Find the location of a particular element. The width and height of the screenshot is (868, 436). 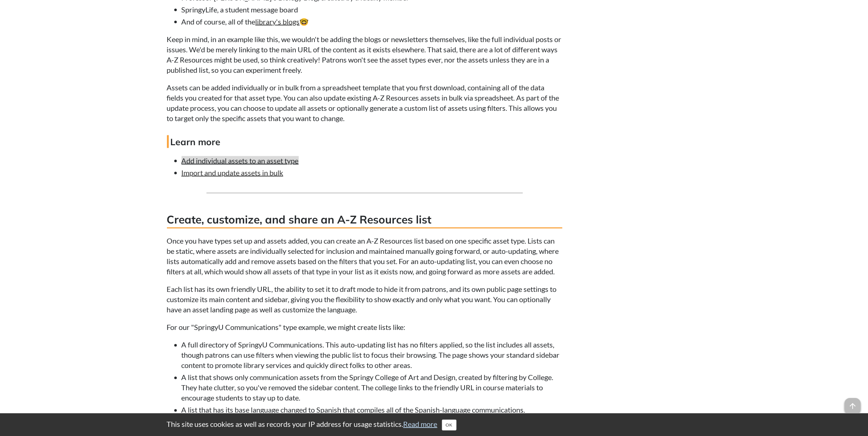

li: A list that shows only communication assets from the Springy College of Art and Design, created b... is located at coordinates (372, 388).